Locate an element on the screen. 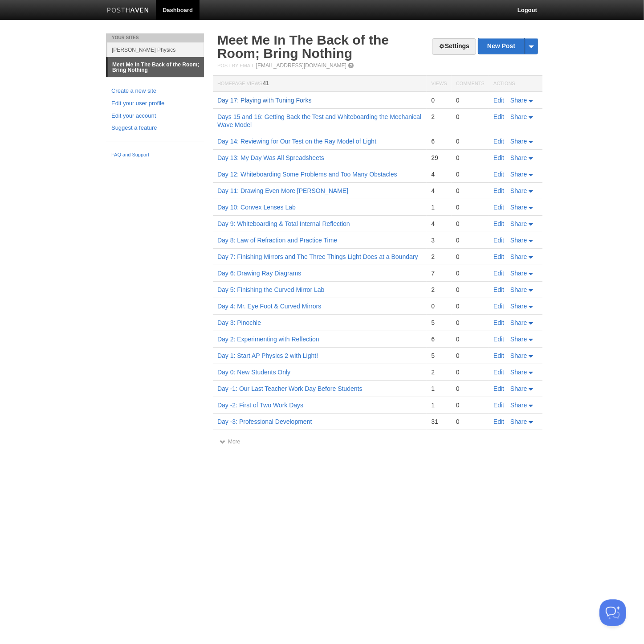 This screenshot has height=644, width=644. a: Edit your account is located at coordinates (155, 116).